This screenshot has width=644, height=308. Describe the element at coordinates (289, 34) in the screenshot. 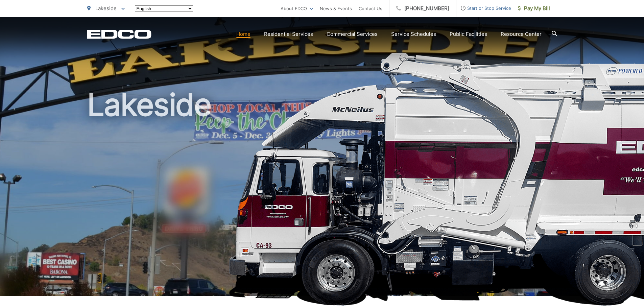

I see `a: Residential Services` at that location.